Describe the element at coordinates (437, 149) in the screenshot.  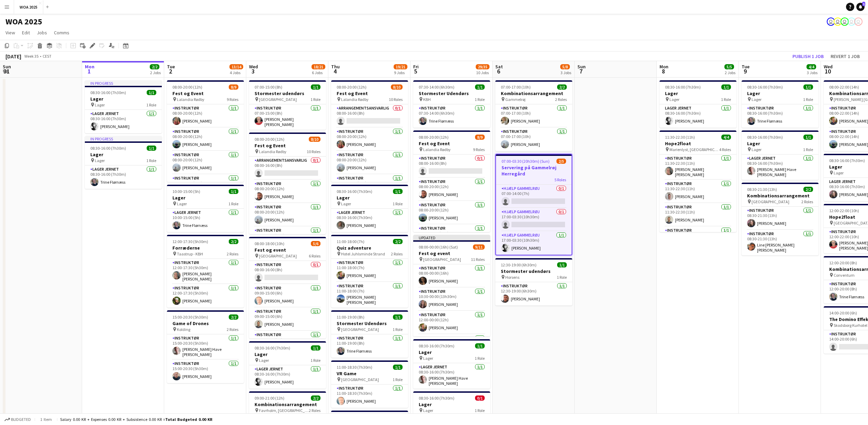
I see `span: Lalandia Rødby` at that location.